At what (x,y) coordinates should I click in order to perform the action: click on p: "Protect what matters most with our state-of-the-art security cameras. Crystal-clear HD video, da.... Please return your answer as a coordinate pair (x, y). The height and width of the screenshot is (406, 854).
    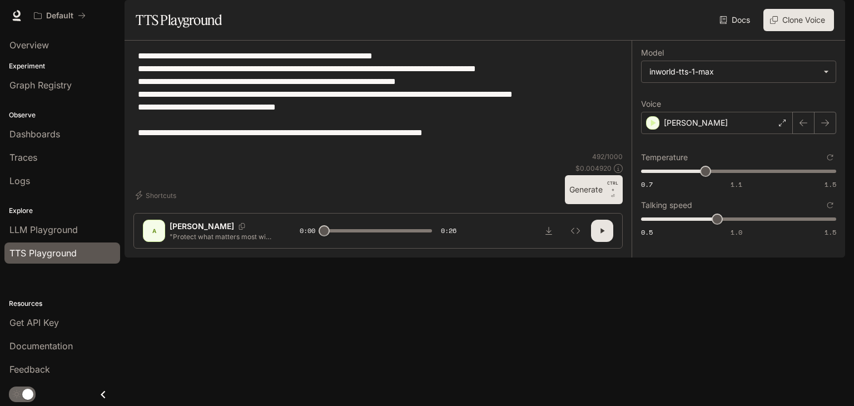
    Looking at the image, I should click on (221, 236).